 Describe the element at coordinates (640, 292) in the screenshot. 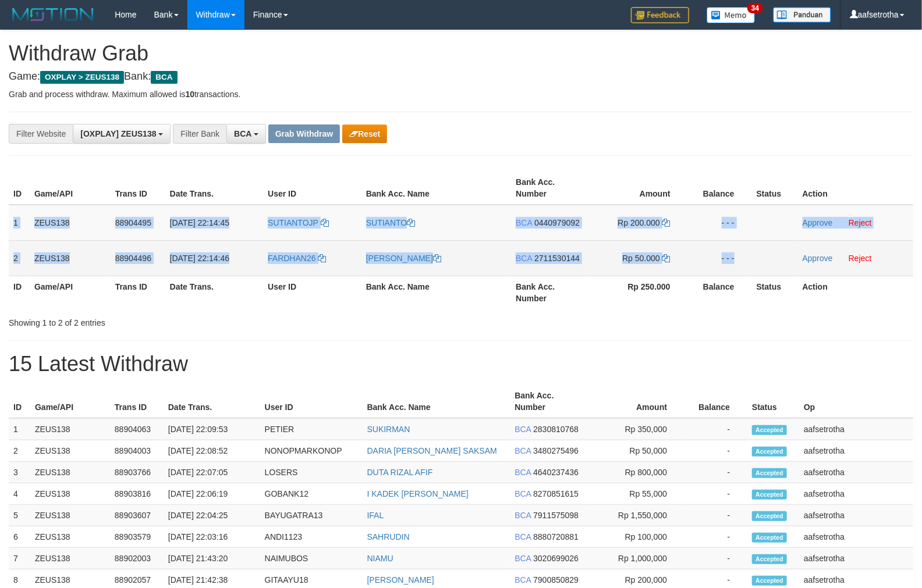

I see `th: Rp 250.000` at that location.